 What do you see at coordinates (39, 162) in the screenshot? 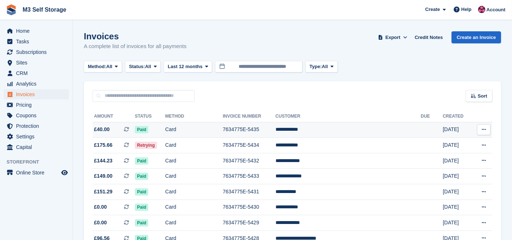
I see `span: Storefront` at bounding box center [39, 162].